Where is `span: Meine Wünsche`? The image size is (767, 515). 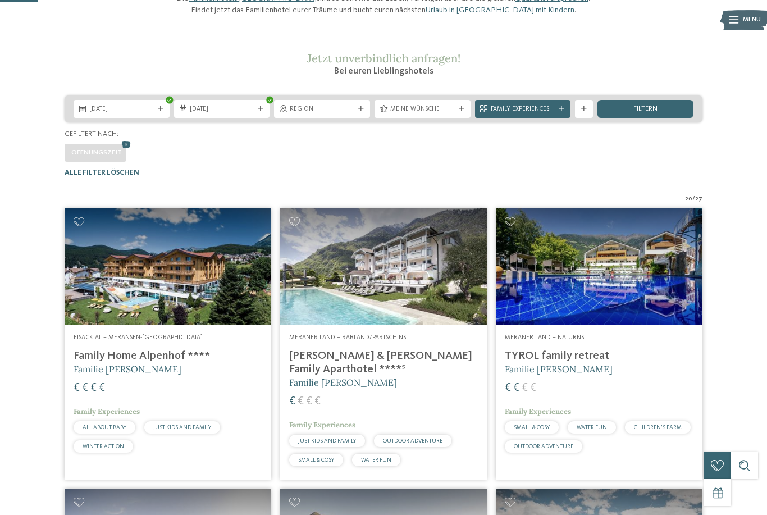 span: Meine Wünsche is located at coordinates (422, 110).